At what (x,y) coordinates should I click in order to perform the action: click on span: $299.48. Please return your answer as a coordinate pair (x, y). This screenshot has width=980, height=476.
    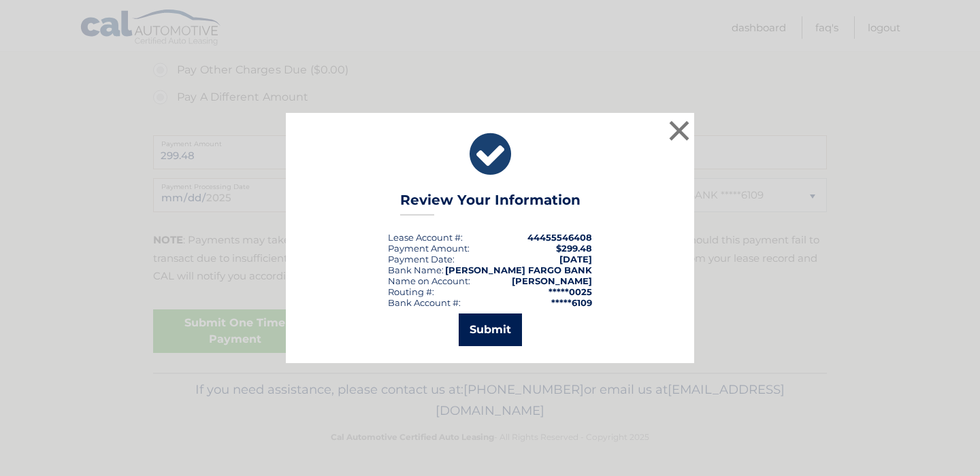
    Looking at the image, I should click on (574, 249).